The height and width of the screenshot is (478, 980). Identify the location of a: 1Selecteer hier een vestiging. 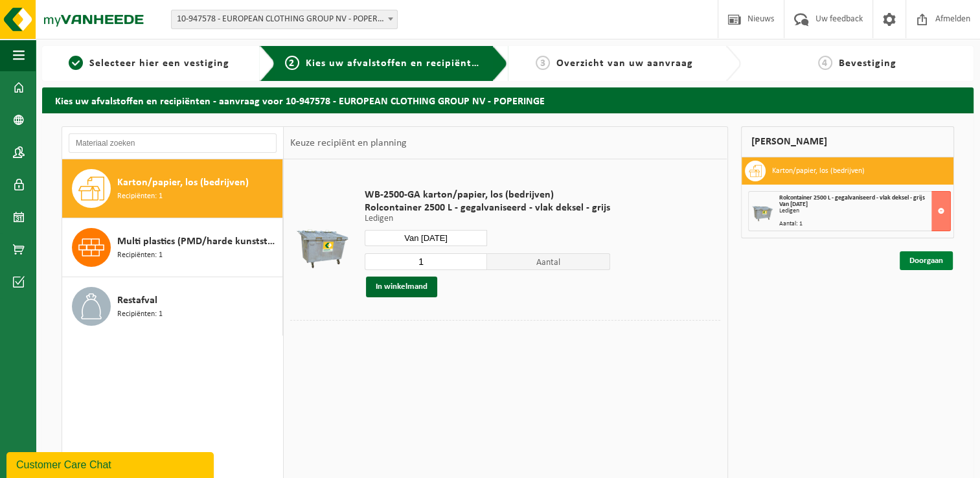
(149, 64).